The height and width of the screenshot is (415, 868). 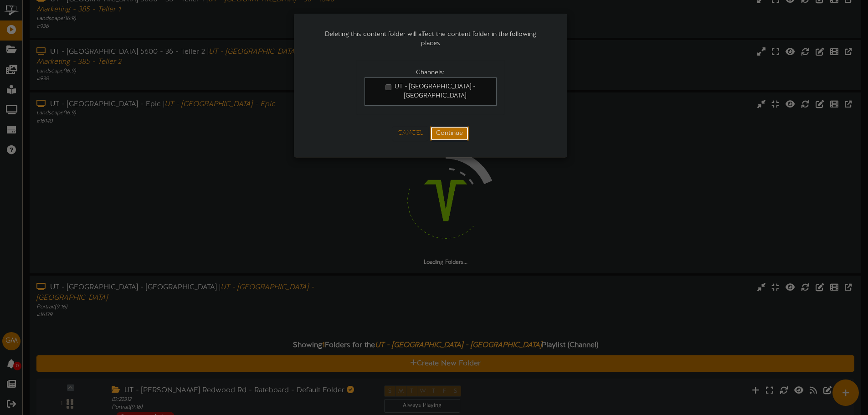 What do you see at coordinates (430, 39) in the screenshot?
I see `div: Deleting this content folder will affect the content folder in the following places` at bounding box center [430, 39].